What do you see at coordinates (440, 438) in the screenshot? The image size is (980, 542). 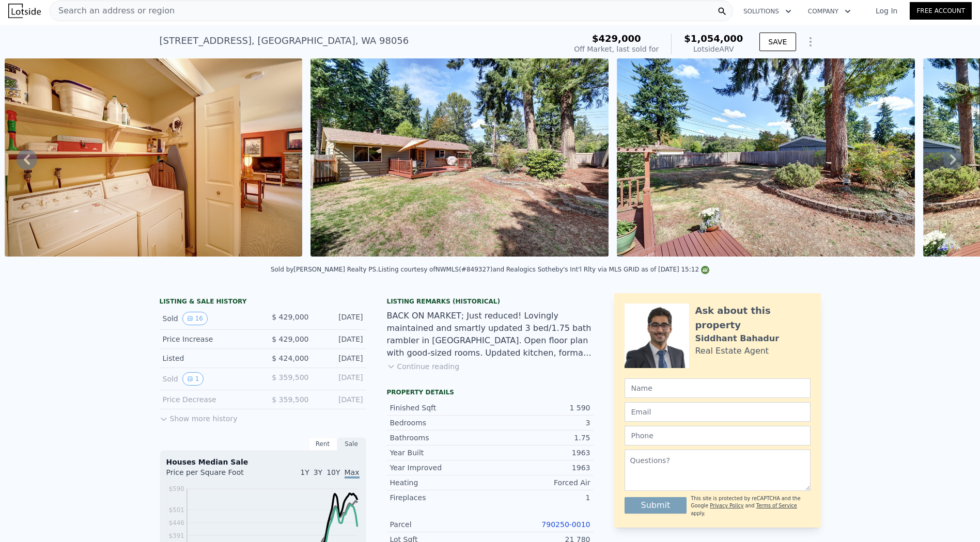 I see `div: Bathrooms` at bounding box center [440, 438].